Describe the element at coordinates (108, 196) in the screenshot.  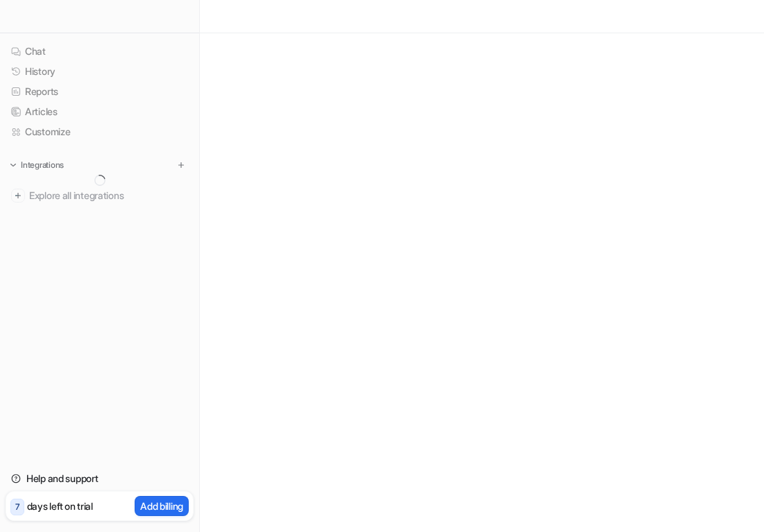
I see `span: Explore all integrations` at that location.